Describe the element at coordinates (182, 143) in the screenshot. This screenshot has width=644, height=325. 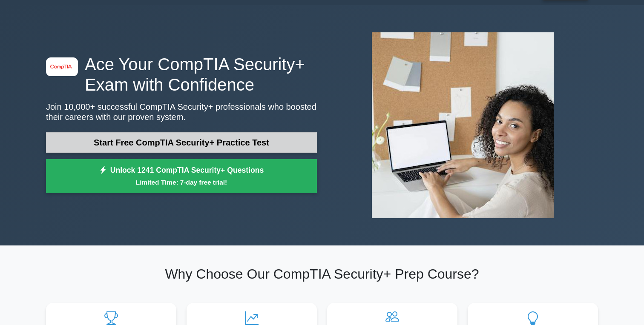
I see `a: Start Free CompTIA Security+ Practice Test` at that location.